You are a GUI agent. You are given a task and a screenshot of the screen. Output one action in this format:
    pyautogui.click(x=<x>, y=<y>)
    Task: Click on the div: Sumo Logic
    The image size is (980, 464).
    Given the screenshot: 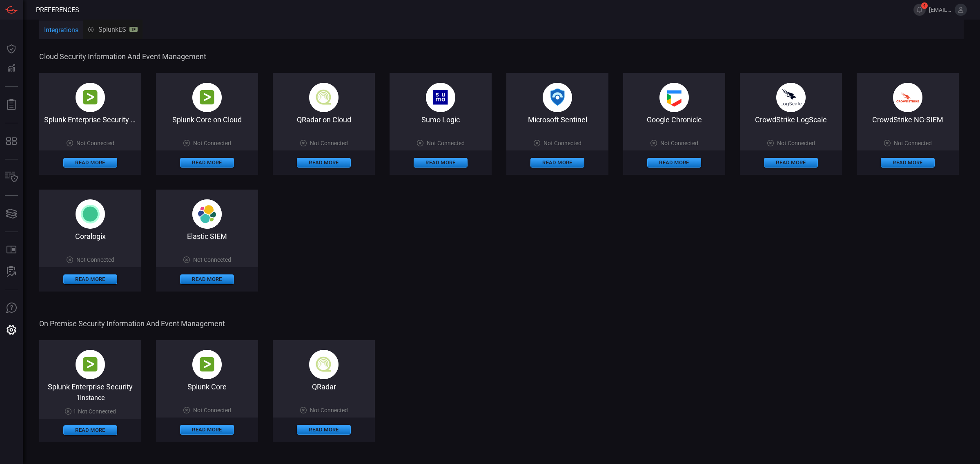 What is the action you would take?
    pyautogui.click(x=440, y=119)
    